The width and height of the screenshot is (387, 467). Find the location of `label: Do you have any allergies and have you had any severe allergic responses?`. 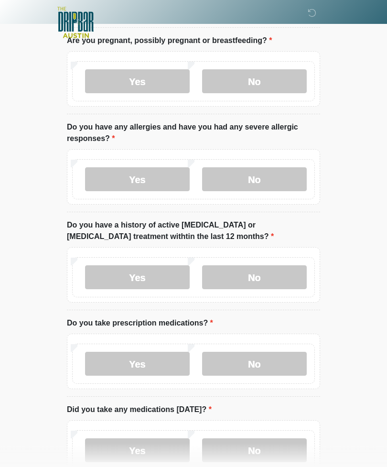

label: Do you have any allergies and have you had any severe allergic responses? is located at coordinates (193, 133).